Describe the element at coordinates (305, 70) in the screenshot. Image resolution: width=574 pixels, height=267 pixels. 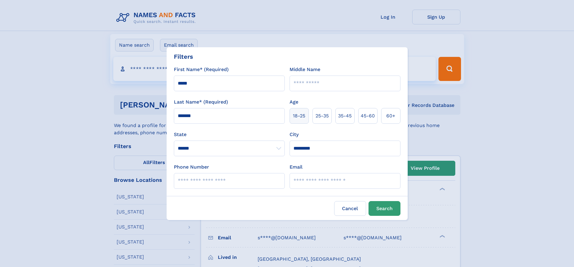
I see `label: Middle Name` at that location.